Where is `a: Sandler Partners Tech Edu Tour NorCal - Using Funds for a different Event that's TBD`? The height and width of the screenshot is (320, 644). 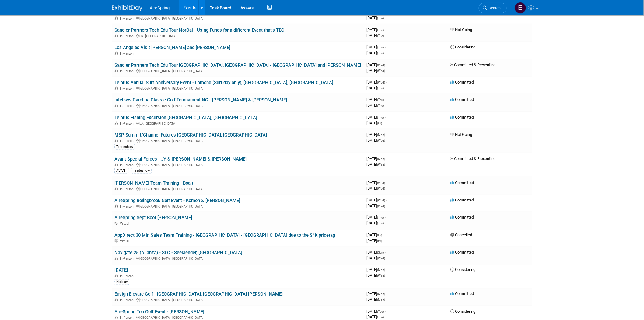
a: Sandler Partners Tech Edu Tour NorCal - Using Funds for a different Event that's TBD is located at coordinates (199, 30).